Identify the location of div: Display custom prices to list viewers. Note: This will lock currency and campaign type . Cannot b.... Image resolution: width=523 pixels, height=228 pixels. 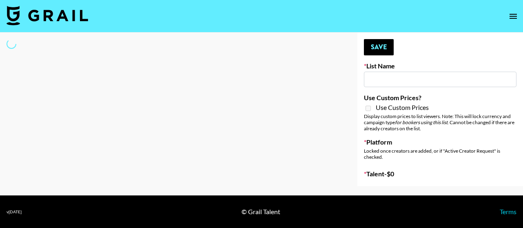
(440, 122).